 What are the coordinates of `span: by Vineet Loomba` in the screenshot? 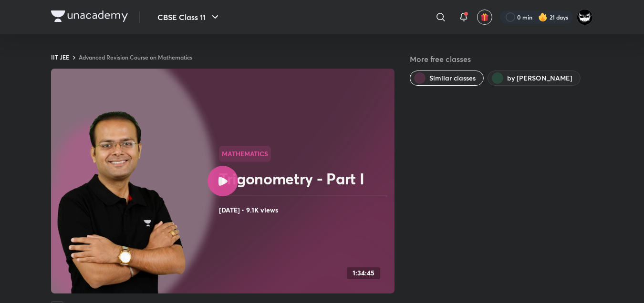 It's located at (539, 78).